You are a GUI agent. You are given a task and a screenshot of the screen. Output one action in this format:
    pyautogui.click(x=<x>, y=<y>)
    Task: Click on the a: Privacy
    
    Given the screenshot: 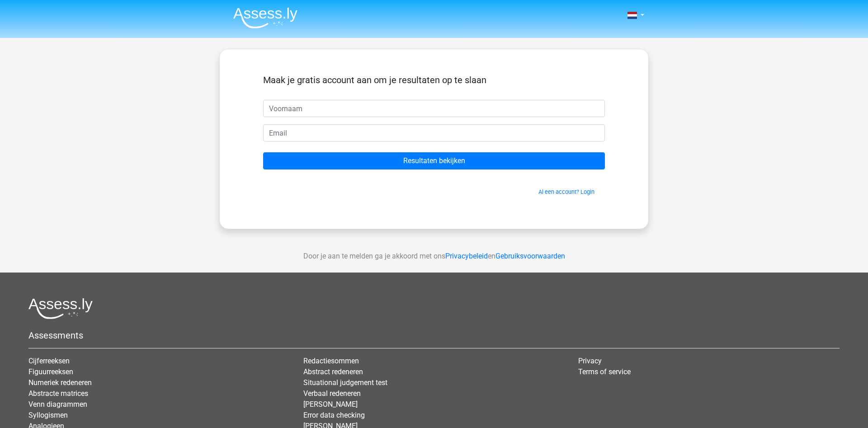 What is the action you would take?
    pyautogui.click(x=590, y=361)
    